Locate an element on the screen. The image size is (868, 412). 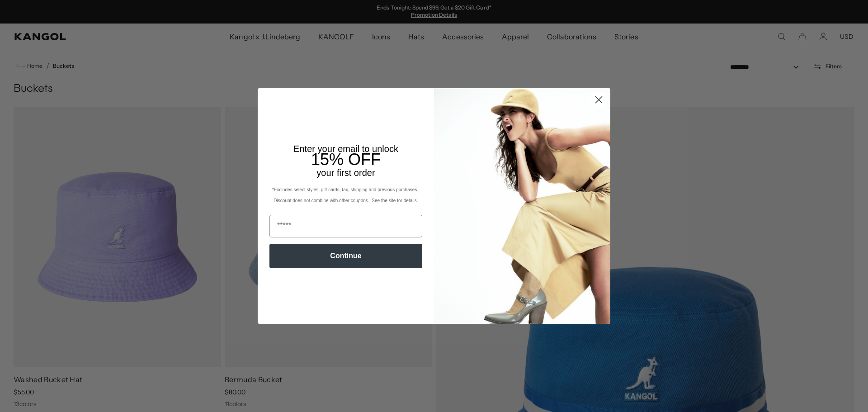
img: 93be19ad-e773-4382-80b9-c9d740c9197f.jpeg is located at coordinates (522, 206).